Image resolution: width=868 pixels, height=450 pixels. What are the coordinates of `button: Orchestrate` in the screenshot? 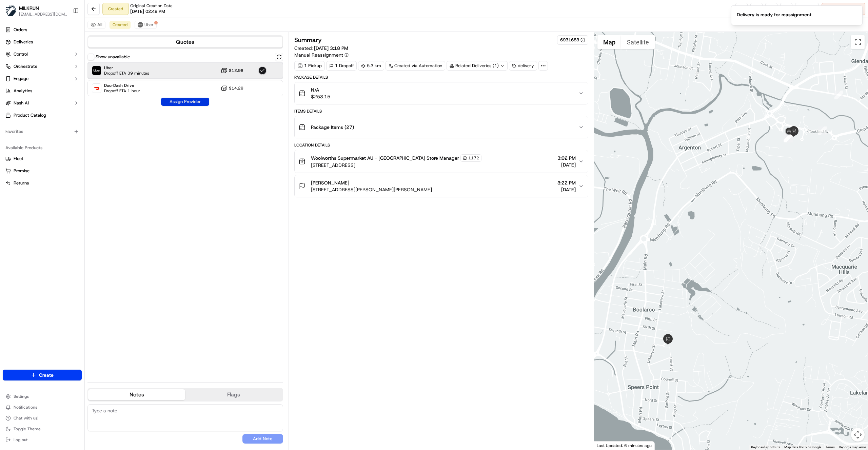 It's located at (42, 66).